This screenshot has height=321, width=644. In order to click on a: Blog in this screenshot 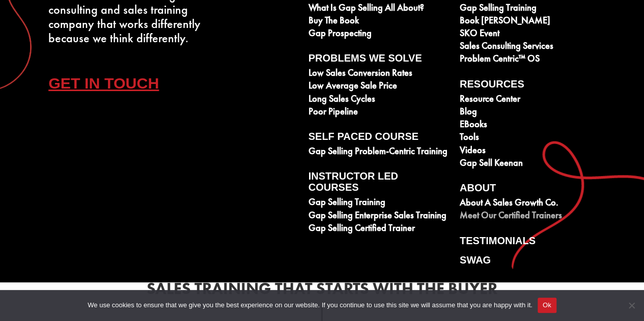, I will do `click(530, 113)`.